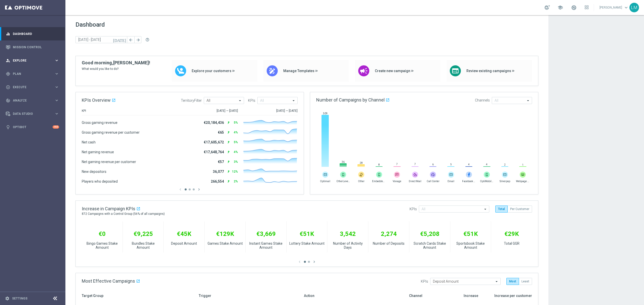 The height and width of the screenshot is (305, 644). I want to click on span: Execute, so click(33, 87).